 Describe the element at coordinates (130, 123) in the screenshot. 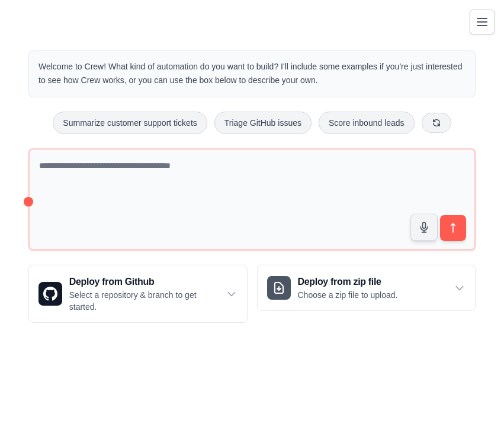

I see `button: Summarize customer support tickets` at that location.